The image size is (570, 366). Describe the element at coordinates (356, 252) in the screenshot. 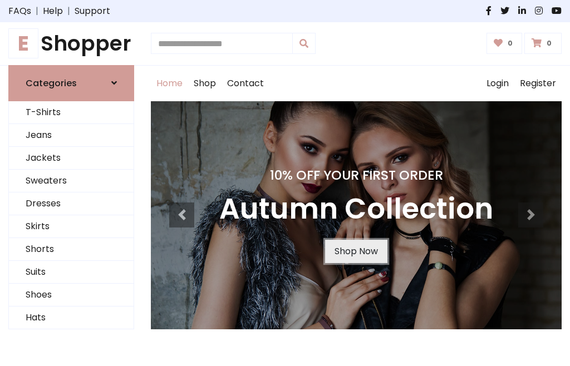

I see `a: Shop Now` at that location.